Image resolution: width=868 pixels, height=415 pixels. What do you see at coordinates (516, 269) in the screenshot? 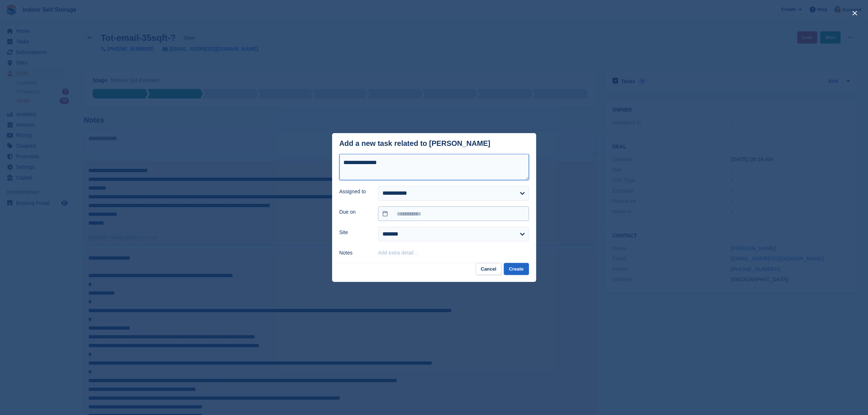
I see `button: Create` at bounding box center [516, 269].